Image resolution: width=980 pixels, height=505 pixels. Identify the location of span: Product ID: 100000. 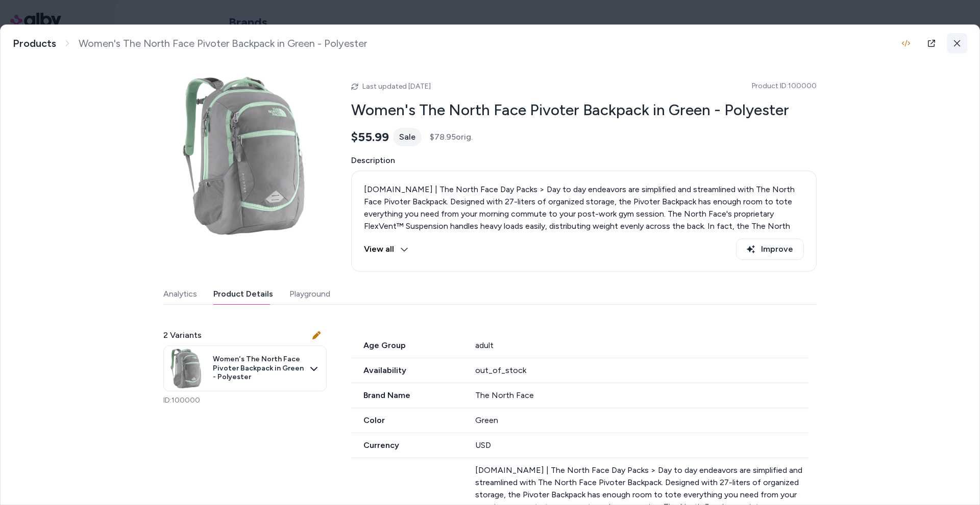
(784, 86).